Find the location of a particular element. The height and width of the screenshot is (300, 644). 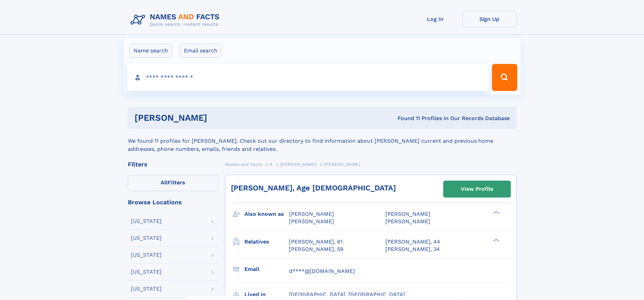

h3: Email is located at coordinates (266, 269).